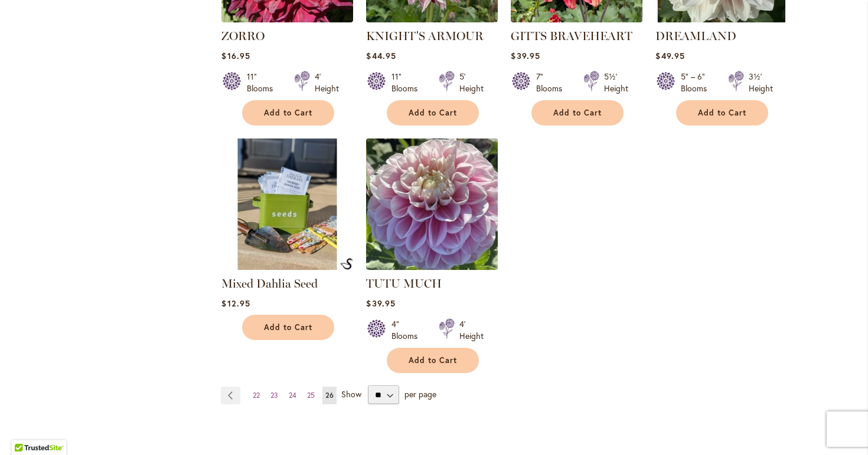 The width and height of the screenshot is (868, 455). What do you see at coordinates (760, 83) in the screenshot?
I see `div: 3½' Height` at bounding box center [760, 83].